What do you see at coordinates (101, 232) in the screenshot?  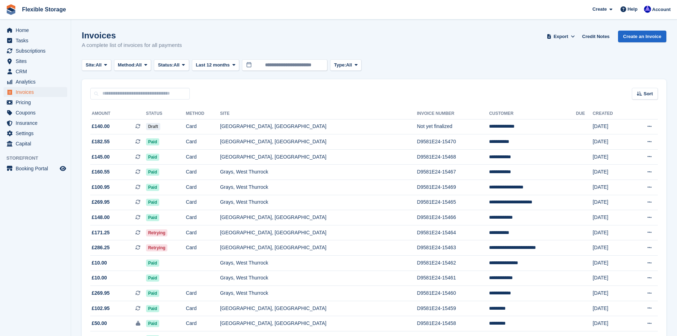 I see `span: £171.25` at bounding box center [101, 232].